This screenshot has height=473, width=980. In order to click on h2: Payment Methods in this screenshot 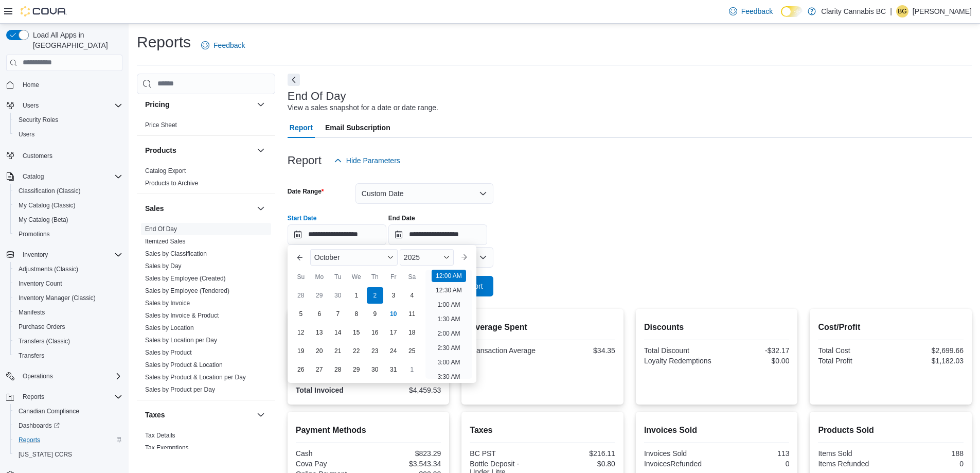, I will do `click(369, 431)`.